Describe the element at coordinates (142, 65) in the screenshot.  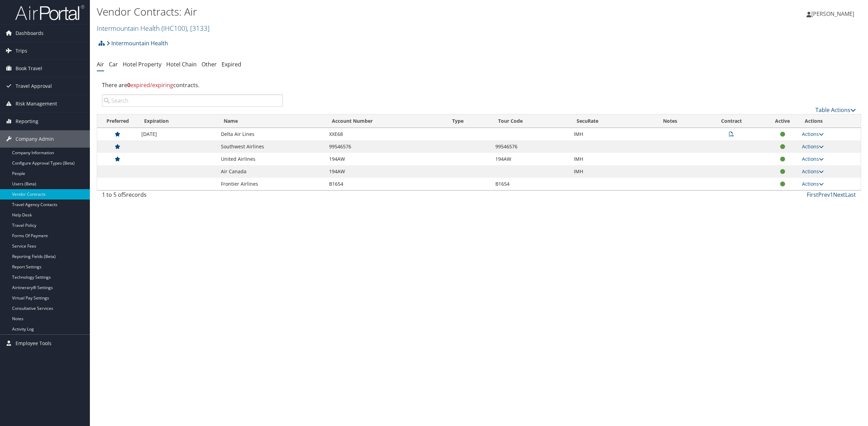
I see `a: Hotel Property` at that location.